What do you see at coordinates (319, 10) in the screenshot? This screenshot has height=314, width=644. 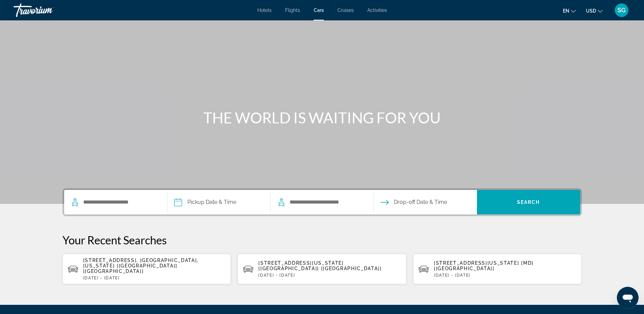 I see `span: Cars` at bounding box center [319, 10].